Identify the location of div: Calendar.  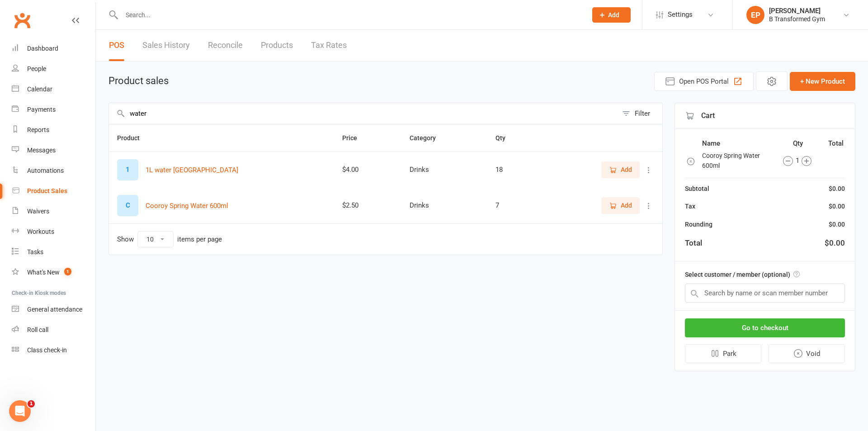
(40, 89).